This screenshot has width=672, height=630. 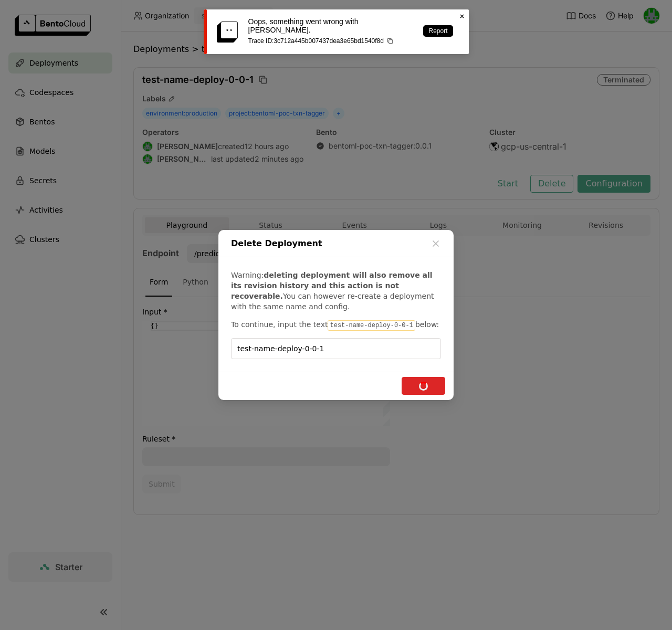 What do you see at coordinates (423, 386) in the screenshot?
I see `button: loading Delete` at bounding box center [423, 386].